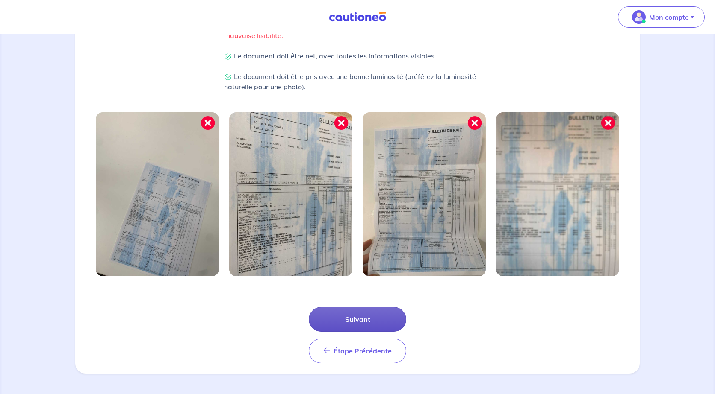  Describe the element at coordinates (661, 17) in the screenshot. I see `button: illu_account_valid_menu.svgMon compte` at that location.